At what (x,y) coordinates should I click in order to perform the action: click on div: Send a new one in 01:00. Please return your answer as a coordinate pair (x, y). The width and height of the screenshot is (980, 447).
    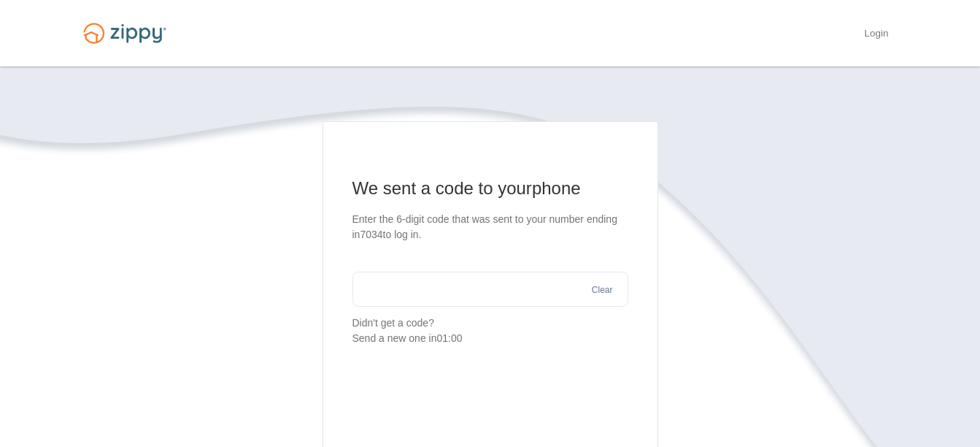
    Looking at the image, I should click on (490, 338).